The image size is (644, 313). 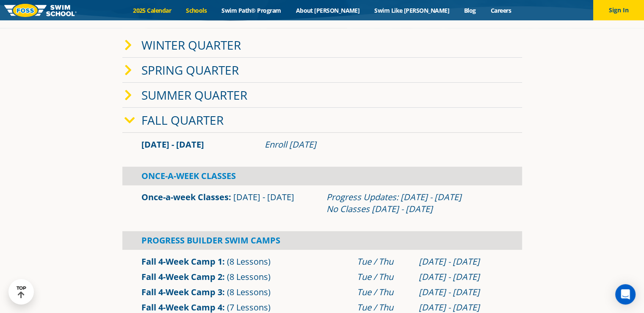 What do you see at coordinates (626, 294) in the screenshot?
I see `div: Open Intercom Messenger` at bounding box center [626, 294].